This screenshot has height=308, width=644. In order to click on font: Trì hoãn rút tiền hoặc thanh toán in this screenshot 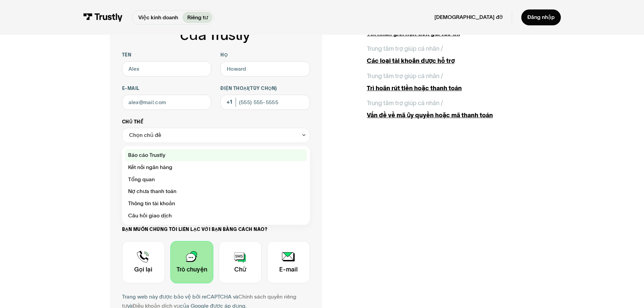, I will do `click(415, 88)`.